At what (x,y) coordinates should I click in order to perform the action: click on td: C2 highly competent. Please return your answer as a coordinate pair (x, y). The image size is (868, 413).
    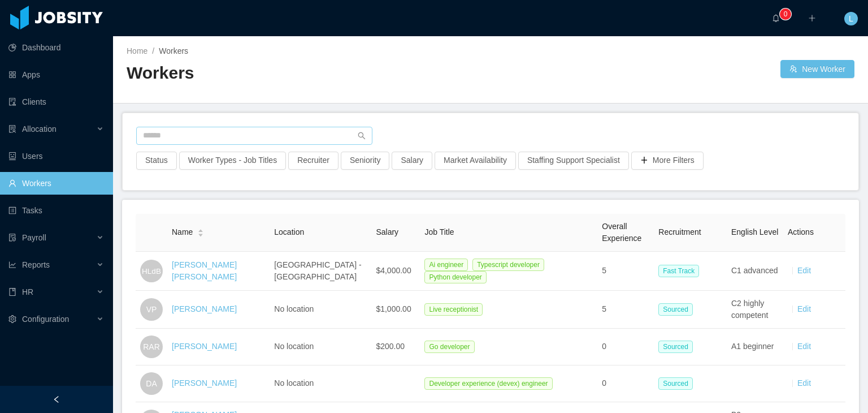
    Looking at the image, I should click on (755, 309).